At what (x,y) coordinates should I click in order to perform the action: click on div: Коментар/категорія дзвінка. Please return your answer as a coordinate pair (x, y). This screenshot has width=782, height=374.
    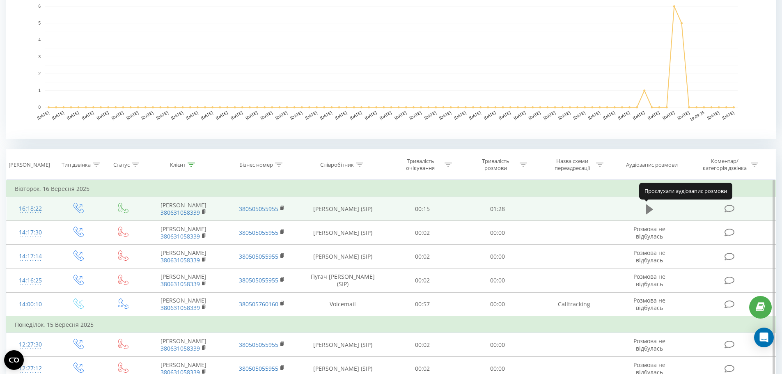
    Looking at the image, I should click on (725, 165).